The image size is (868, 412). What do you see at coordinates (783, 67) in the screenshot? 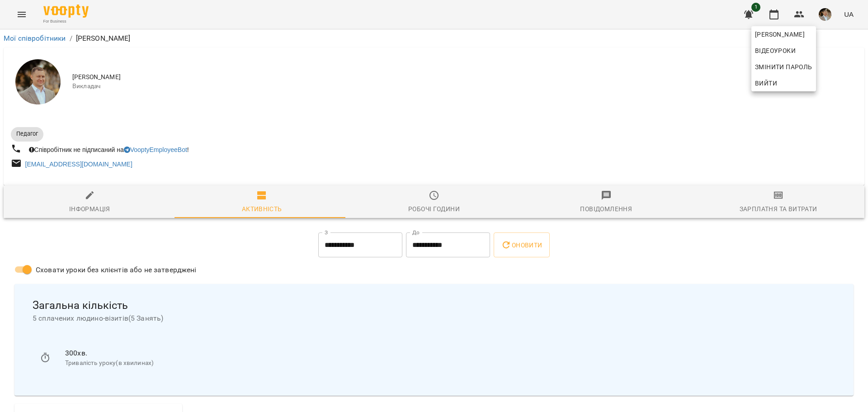
I see `span: Змінити пароль` at bounding box center [783, 67].